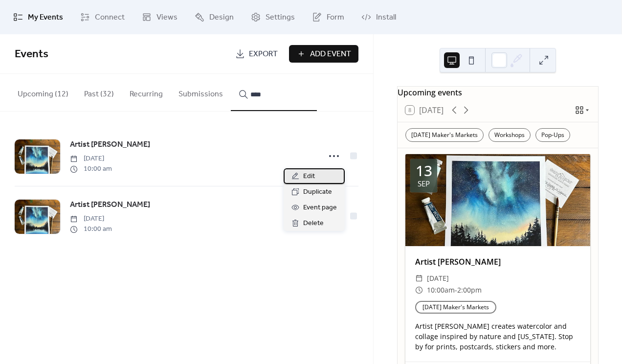 Image resolution: width=622 pixels, height=364 pixels. What do you see at coordinates (99, 92) in the screenshot?
I see `button: Past (32)` at bounding box center [99, 92].